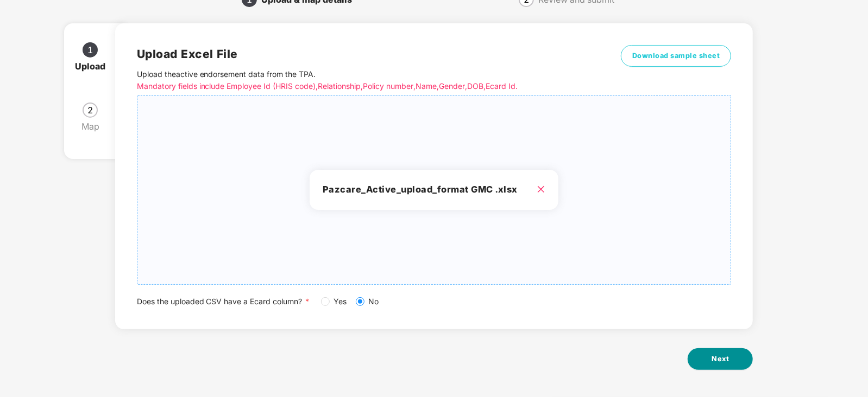 The width and height of the screenshot is (868, 397). What do you see at coordinates (676, 55) in the screenshot?
I see `button: Download sample sheet` at bounding box center [676, 55].